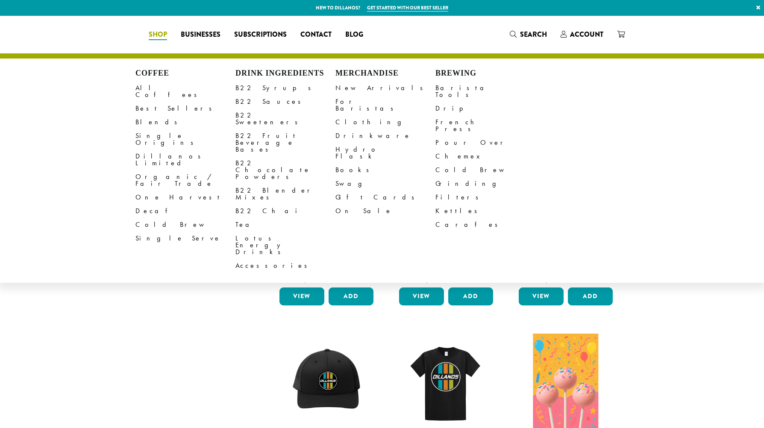 Image resolution: width=764 pixels, height=428 pixels. I want to click on a: Decaf, so click(186, 211).